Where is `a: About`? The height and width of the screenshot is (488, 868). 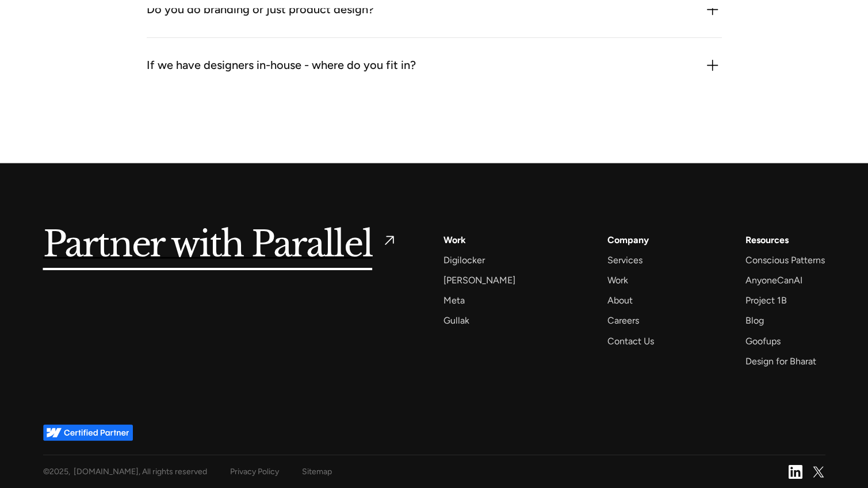 a: About is located at coordinates (620, 300).